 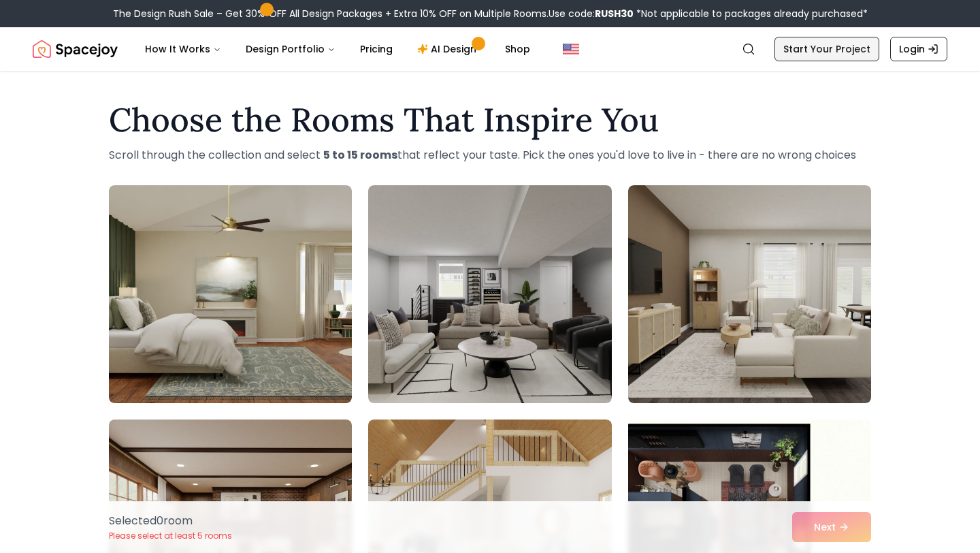 I want to click on button: How It Works, so click(x=183, y=49).